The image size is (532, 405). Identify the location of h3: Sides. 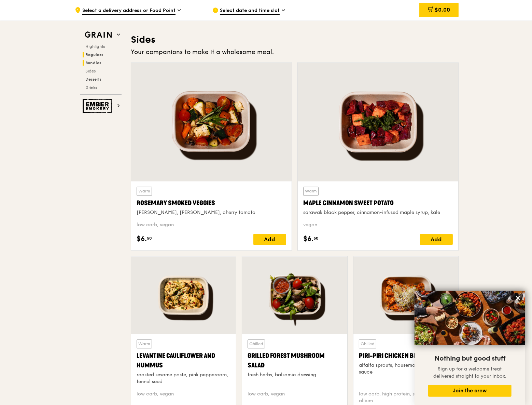
(295, 40).